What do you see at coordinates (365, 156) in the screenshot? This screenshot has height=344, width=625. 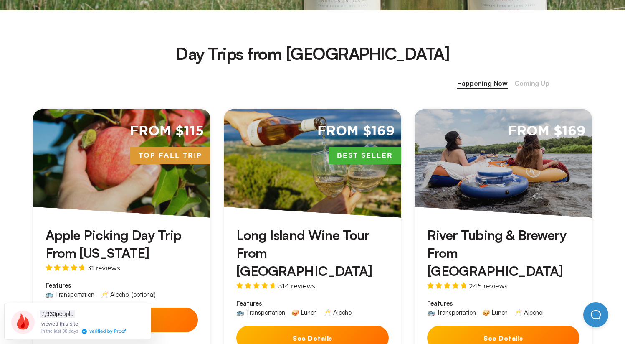 I see `span: Best Seller` at bounding box center [365, 156].